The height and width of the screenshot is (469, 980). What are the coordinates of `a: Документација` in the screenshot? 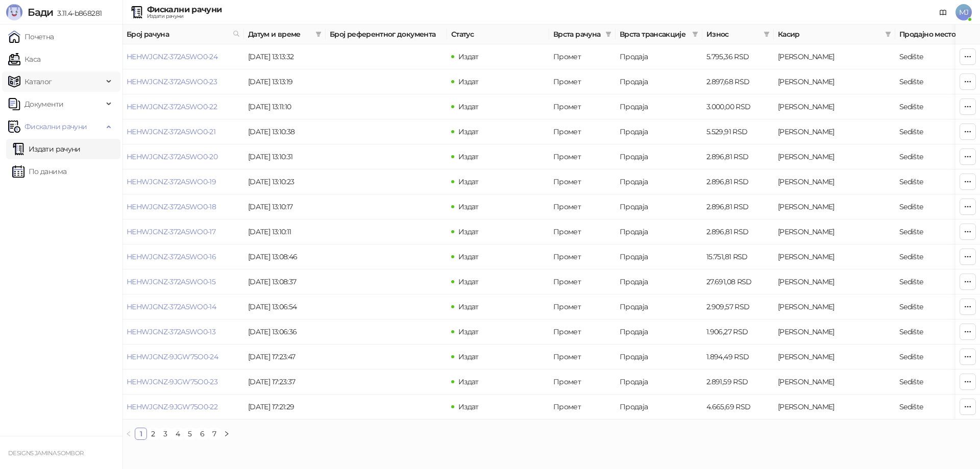 It's located at (944, 12).